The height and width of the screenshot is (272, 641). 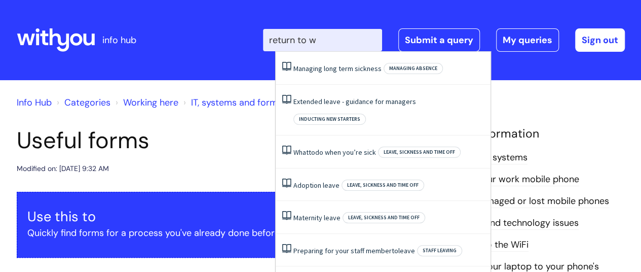 I want to click on p: info hub, so click(x=119, y=40).